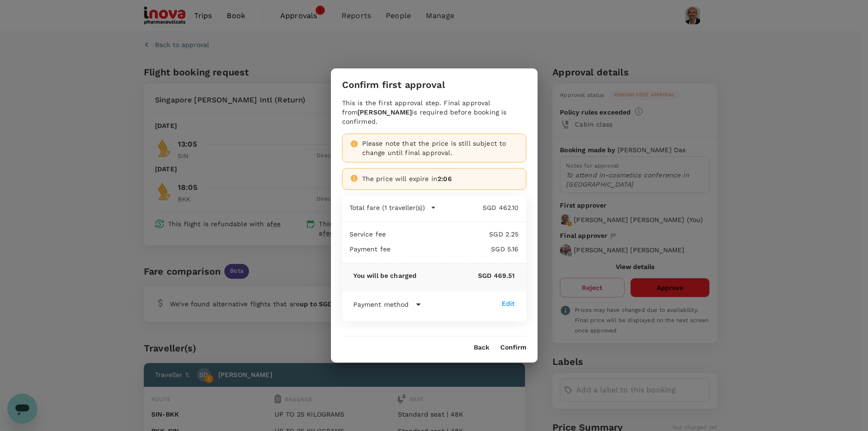 Image resolution: width=868 pixels, height=431 pixels. Describe the element at coordinates (441, 148) in the screenshot. I see `div: Please note that the price is still subject to change until final approval.` at that location.